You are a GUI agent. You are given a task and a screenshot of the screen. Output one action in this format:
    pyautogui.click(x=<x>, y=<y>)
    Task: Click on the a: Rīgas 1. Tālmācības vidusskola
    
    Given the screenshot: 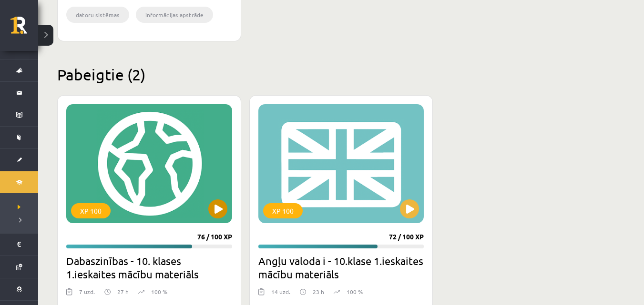 What is the action you would take?
    pyautogui.click(x=24, y=29)
    